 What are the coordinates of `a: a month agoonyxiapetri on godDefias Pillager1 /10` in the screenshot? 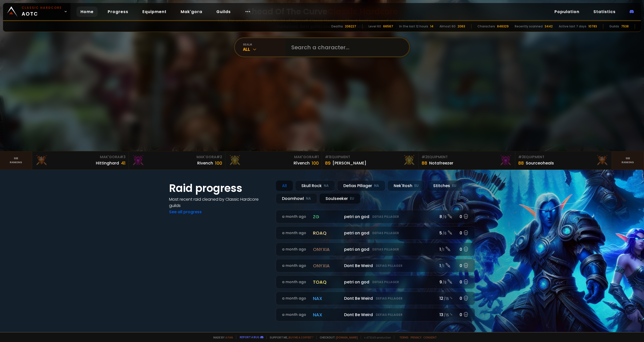 It's located at (375, 249).